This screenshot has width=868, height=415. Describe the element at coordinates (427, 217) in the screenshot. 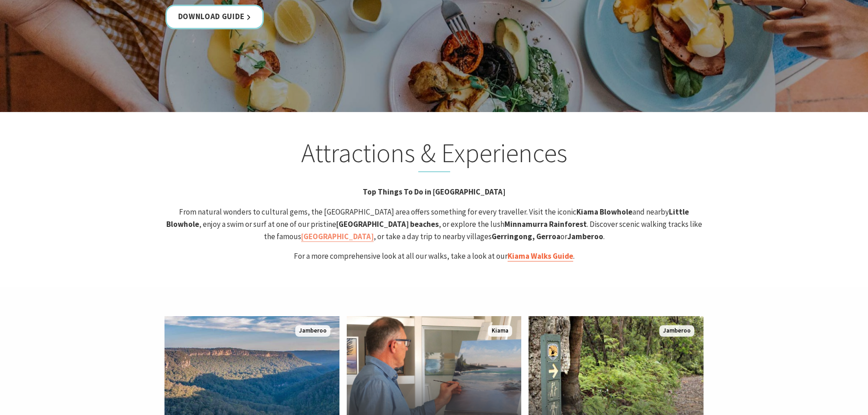

I see `strong: Little Blowhole` at that location.